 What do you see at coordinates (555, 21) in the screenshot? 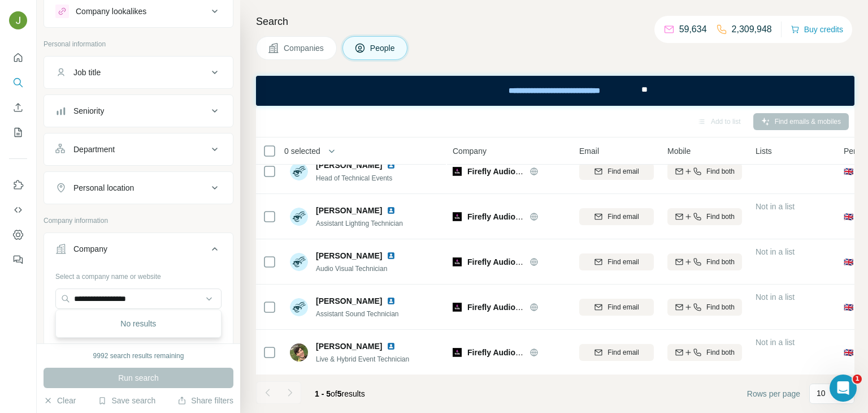
I see `h4: Search` at bounding box center [555, 21].